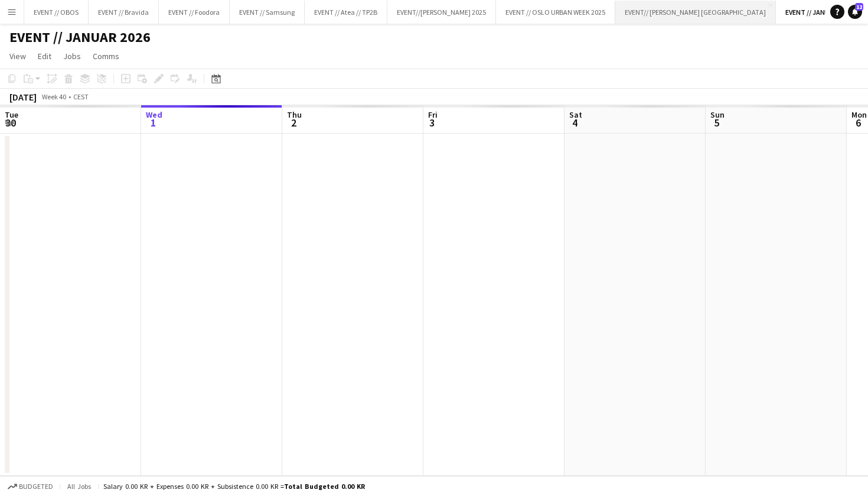 The height and width of the screenshot is (496, 868). I want to click on span: Fri, so click(433, 115).